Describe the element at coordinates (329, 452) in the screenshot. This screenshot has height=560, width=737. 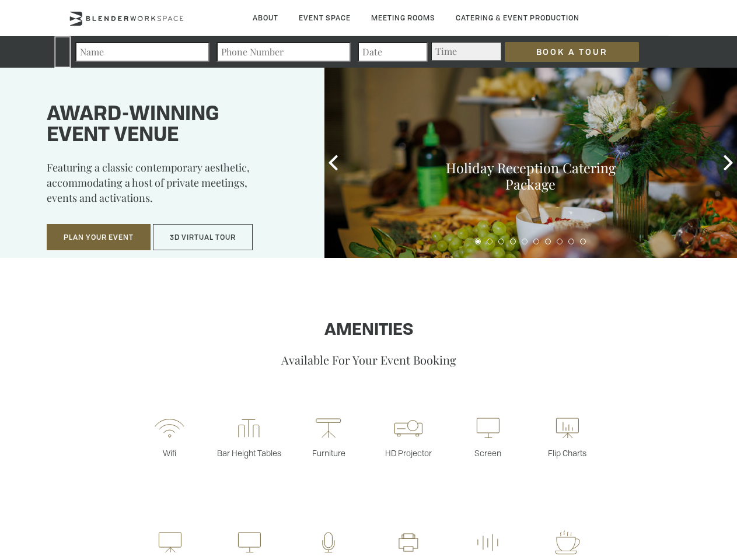
I see `p: Furniture` at that location.